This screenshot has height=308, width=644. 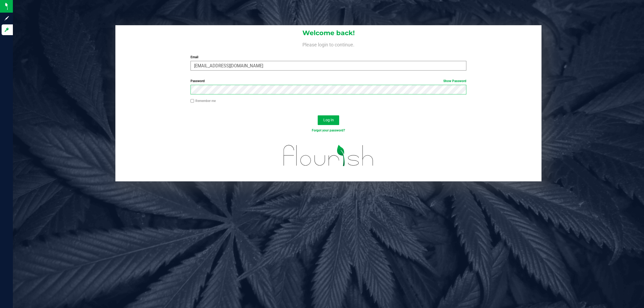 What do you see at coordinates (7, 30) in the screenshot?
I see `inline-svg: Log in` at bounding box center [7, 30].